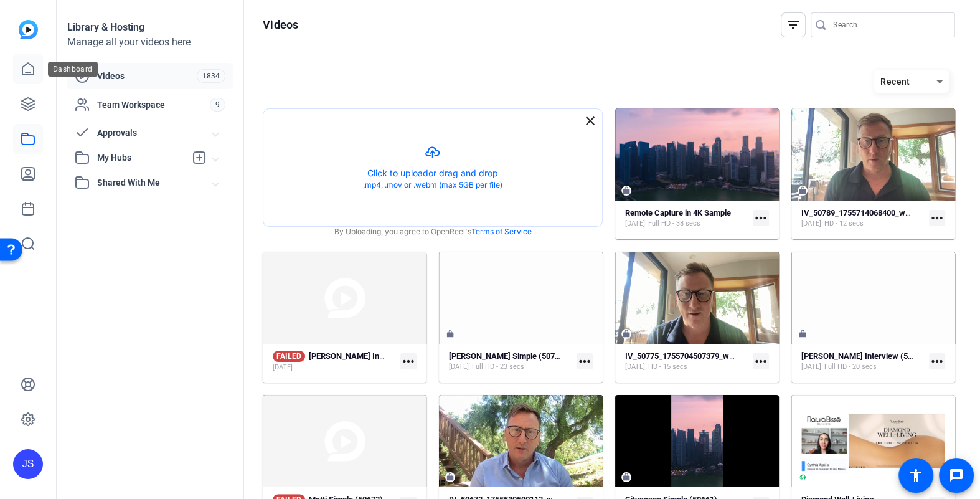  I want to click on span: HD - 15 secs, so click(668, 367).